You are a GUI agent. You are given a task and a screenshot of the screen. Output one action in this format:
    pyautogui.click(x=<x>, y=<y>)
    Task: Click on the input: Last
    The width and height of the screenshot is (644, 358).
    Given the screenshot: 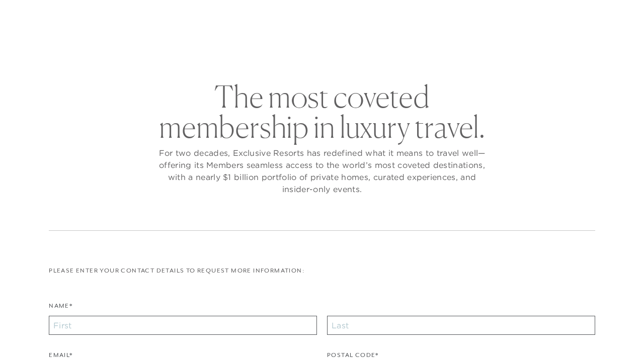 What is the action you would take?
    pyautogui.click(x=461, y=325)
    